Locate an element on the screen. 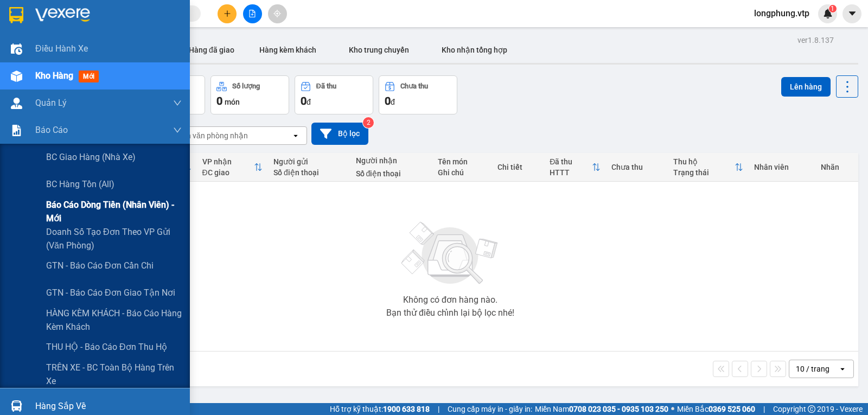  span: copyright is located at coordinates (812, 409).